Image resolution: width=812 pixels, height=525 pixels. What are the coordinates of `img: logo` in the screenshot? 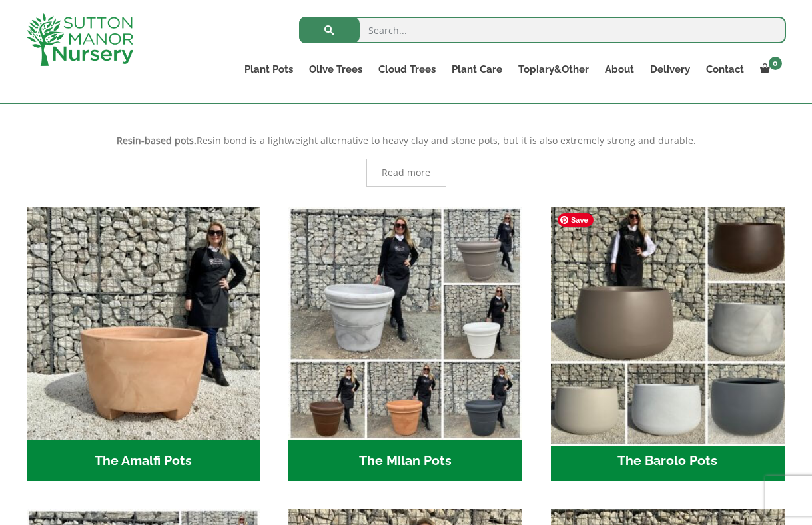 It's located at (80, 40).